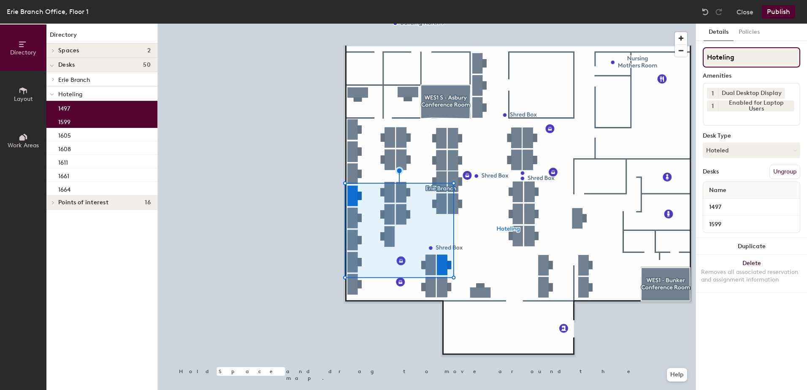 The width and height of the screenshot is (807, 390). I want to click on p: 1664, so click(64, 188).